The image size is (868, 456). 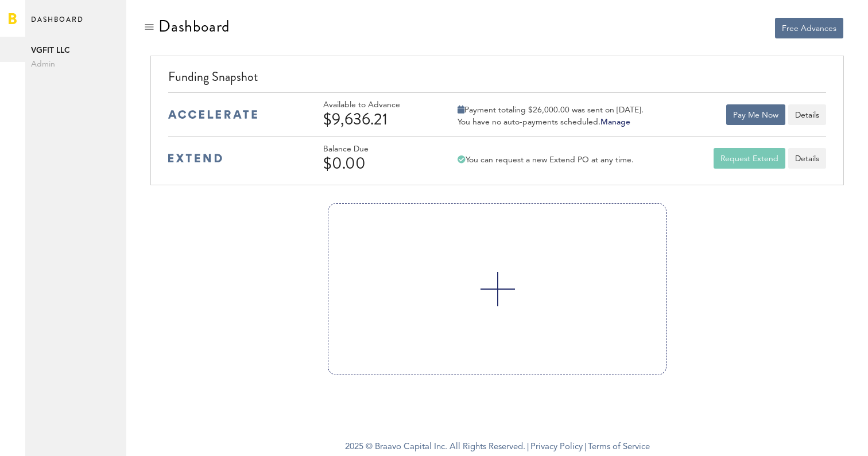 I want to click on button: Details, so click(x=807, y=115).